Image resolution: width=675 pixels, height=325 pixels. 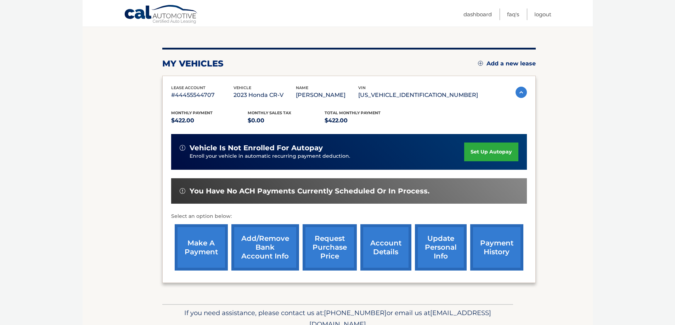 I want to click on a: Add a new lease, so click(x=506, y=64).